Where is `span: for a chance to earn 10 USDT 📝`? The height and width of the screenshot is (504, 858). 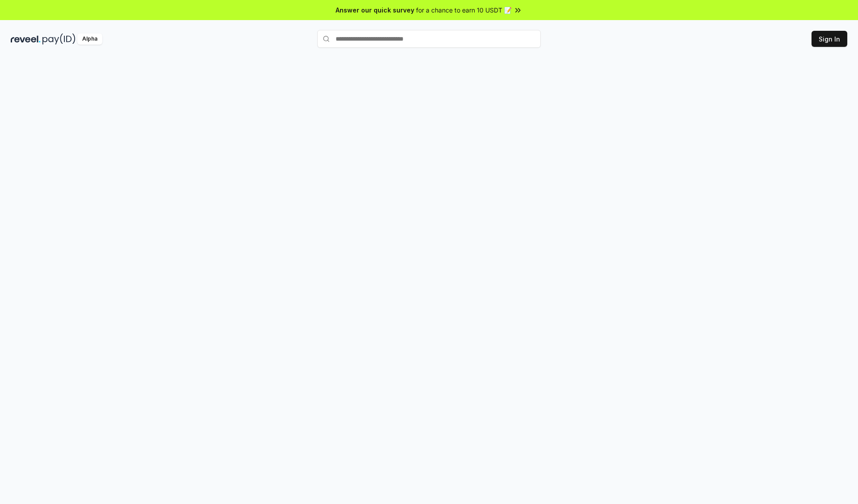 span: for a chance to earn 10 USDT 📝 is located at coordinates (464, 10).